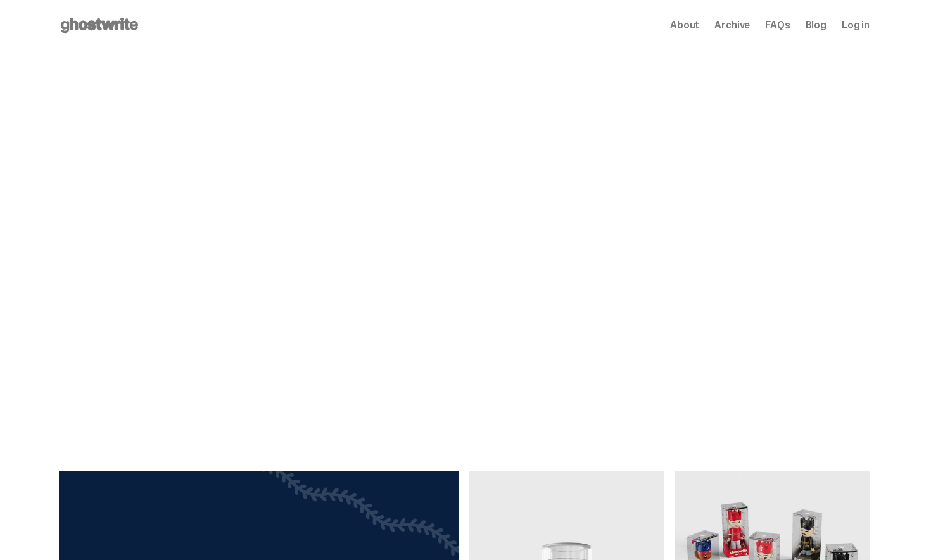 The image size is (938, 560). Describe the element at coordinates (777, 25) in the screenshot. I see `span: FAQs` at that location.